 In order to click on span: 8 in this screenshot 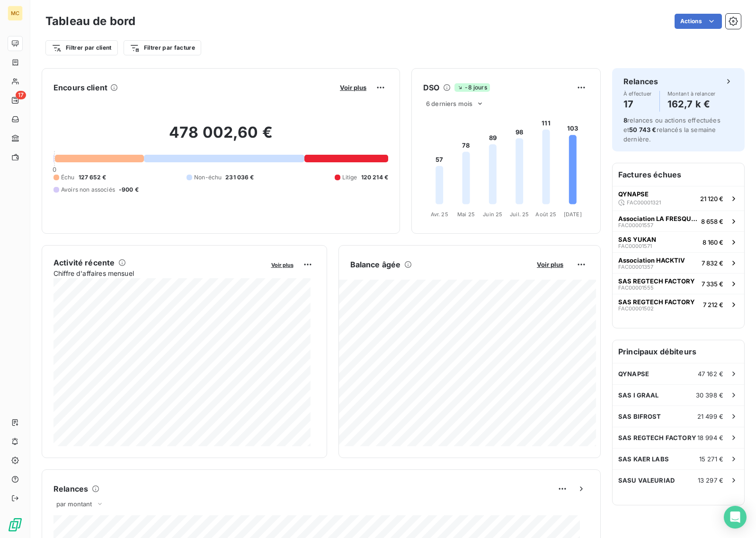, I will do `click(625, 120)`.